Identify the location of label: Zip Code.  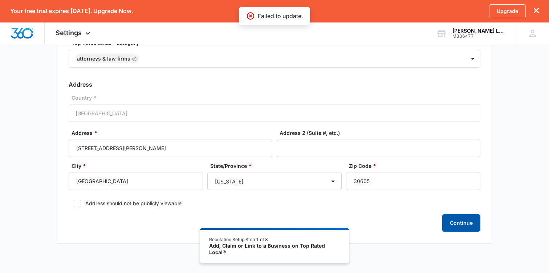
(416, 166).